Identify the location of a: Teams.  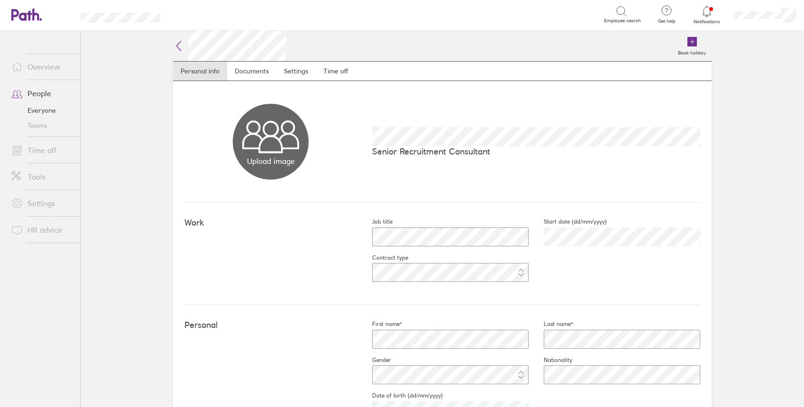
(42, 126).